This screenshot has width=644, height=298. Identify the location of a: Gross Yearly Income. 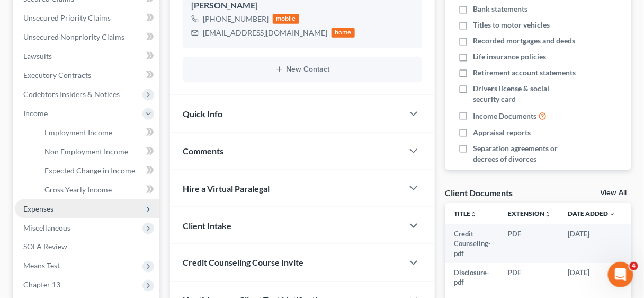
(97, 190).